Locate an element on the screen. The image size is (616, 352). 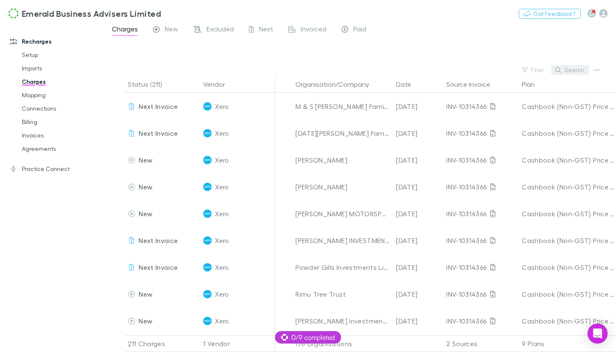
div: 176 Organisations is located at coordinates (343, 344).